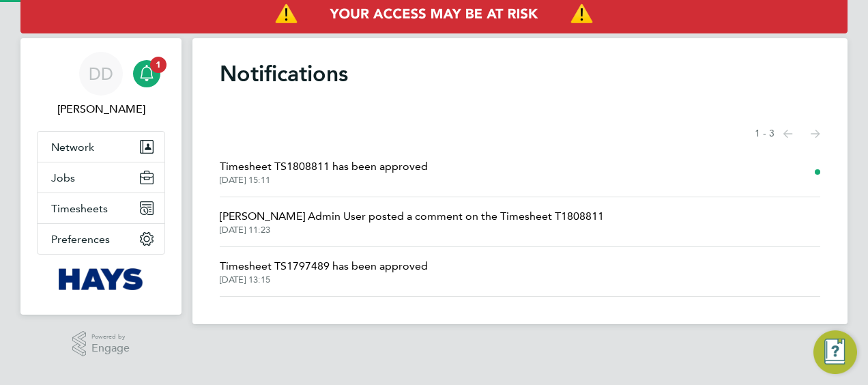 Image resolution: width=868 pixels, height=385 pixels. What do you see at coordinates (101, 238) in the screenshot?
I see `button: Preferences` at bounding box center [101, 238].